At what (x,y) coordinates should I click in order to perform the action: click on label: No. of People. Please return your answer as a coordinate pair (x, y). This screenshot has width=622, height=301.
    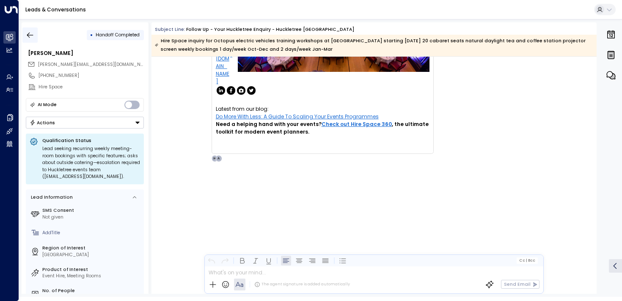
    Looking at the image, I should click on (92, 291).